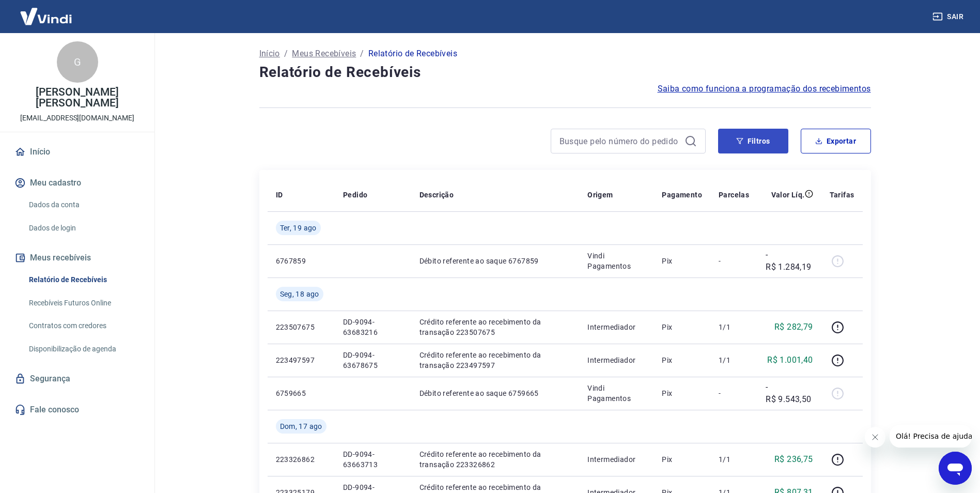  I want to click on h4: Relatório de Recebíveis, so click(565, 72).